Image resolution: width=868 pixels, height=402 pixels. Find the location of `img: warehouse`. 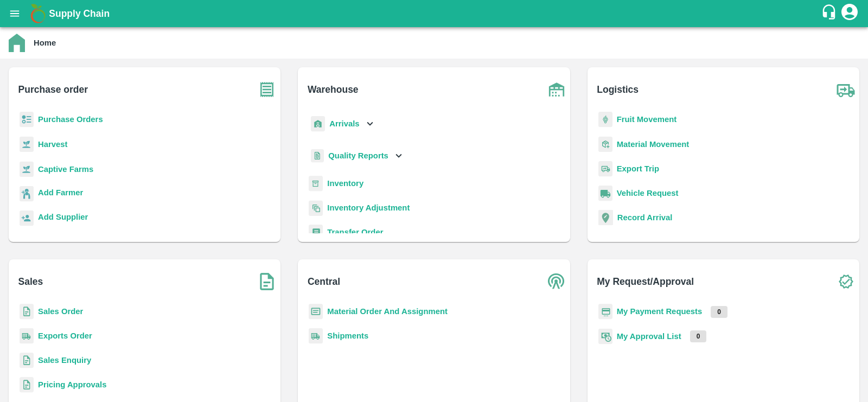

img: warehouse is located at coordinates (556, 89).